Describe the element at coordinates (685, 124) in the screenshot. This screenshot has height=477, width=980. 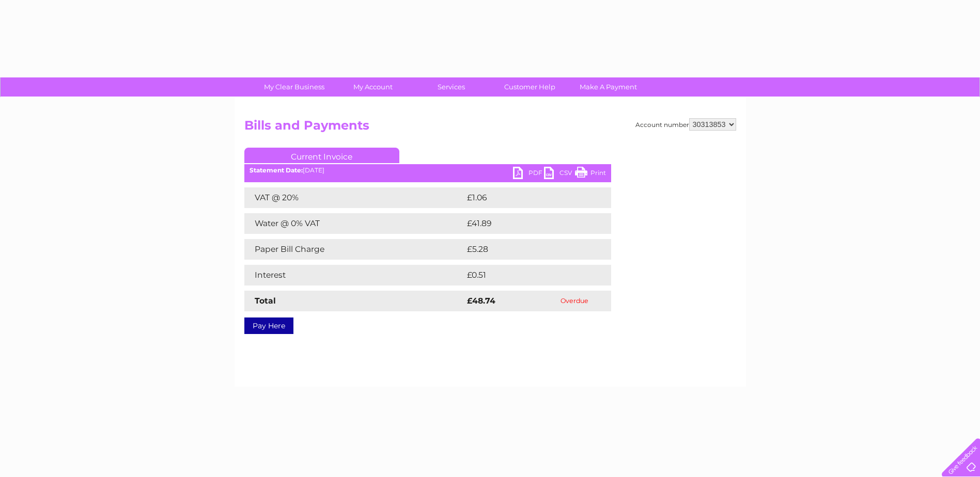
I see `div: Account number` at that location.